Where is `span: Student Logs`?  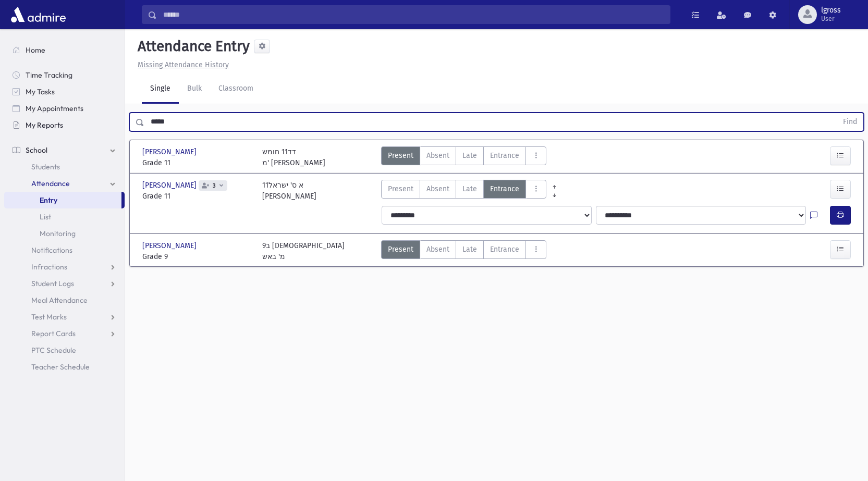
span: Student Logs is located at coordinates (53, 283).